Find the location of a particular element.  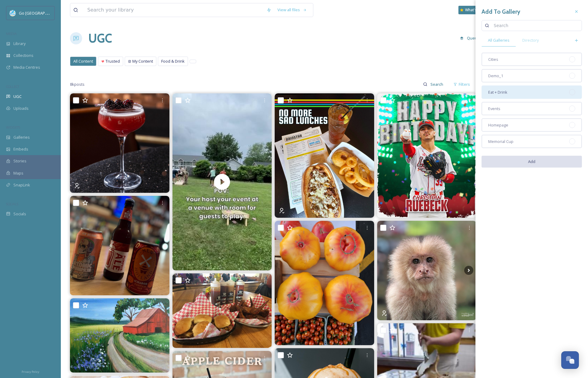

a: View all files is located at coordinates (292, 10).